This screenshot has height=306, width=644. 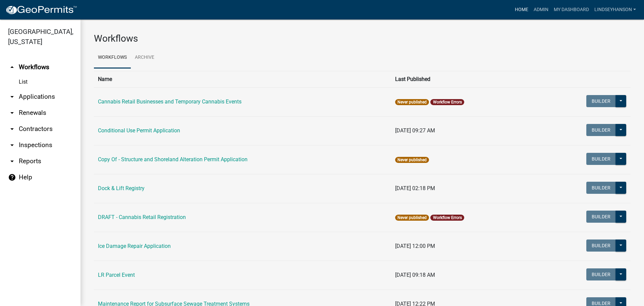 What do you see at coordinates (467, 79) in the screenshot?
I see `th: Last Published` at bounding box center [467, 79].